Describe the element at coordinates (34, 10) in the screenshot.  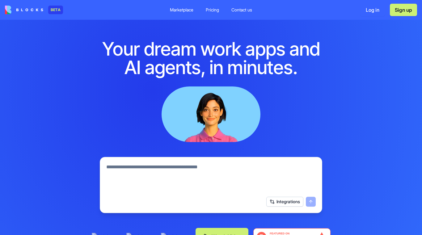
I see `a: BETA` at that location.